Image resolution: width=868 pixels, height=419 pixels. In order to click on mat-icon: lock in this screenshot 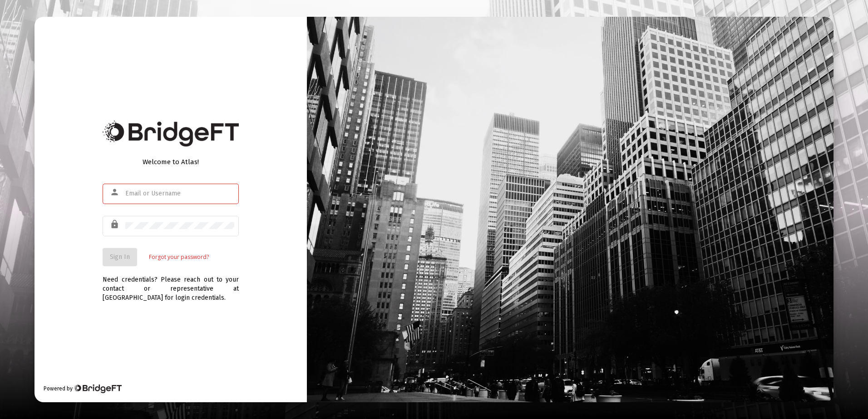, I will do `click(115, 224)`.